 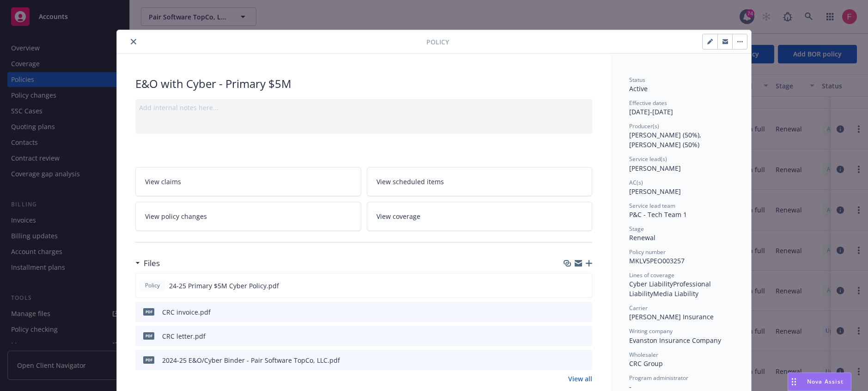 What do you see at coordinates (646, 363) in the screenshot?
I see `span: CRC Group` at bounding box center [646, 363].